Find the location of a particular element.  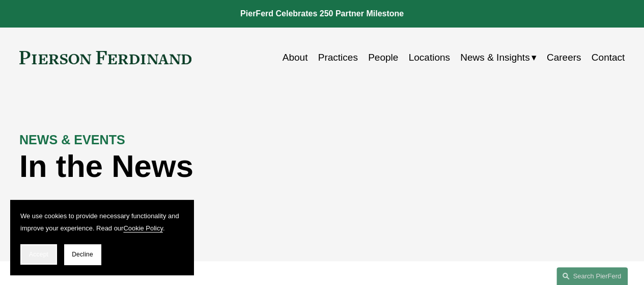

a: Locations is located at coordinates (428, 57).